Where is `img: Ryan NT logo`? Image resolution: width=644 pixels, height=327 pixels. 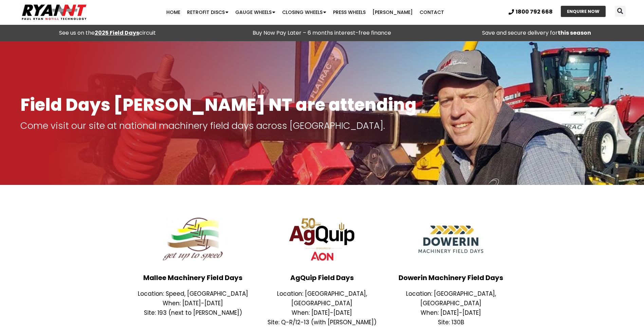
img: Ryan NT logo is located at coordinates (54, 12).